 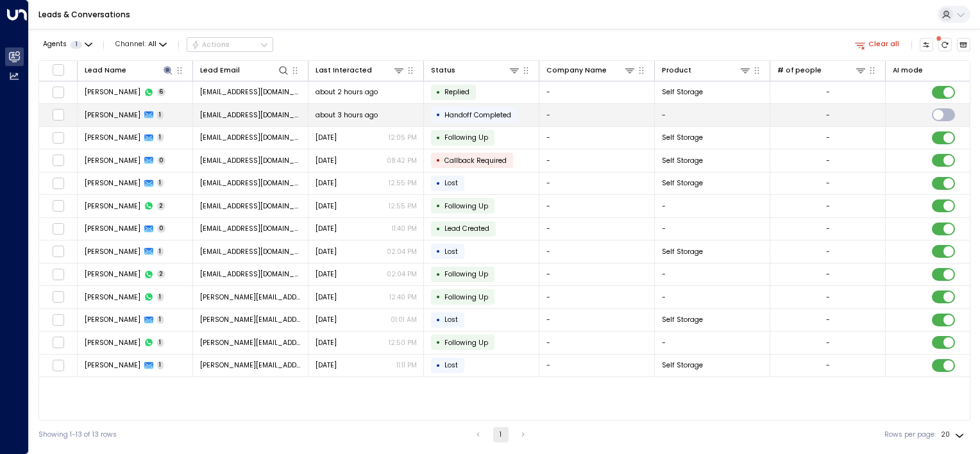 What do you see at coordinates (105, 70) in the screenshot?
I see `div: Lead Name` at bounding box center [105, 70].